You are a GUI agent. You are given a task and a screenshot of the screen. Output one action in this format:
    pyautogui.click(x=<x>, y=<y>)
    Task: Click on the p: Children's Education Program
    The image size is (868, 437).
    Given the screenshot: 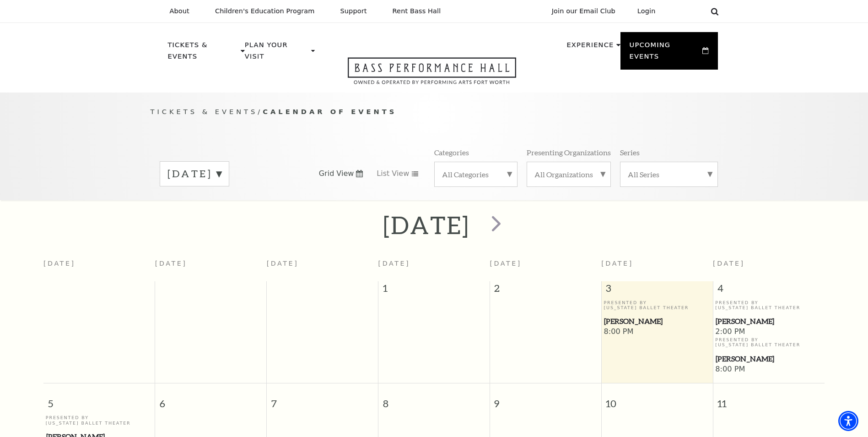 What is the action you would take?
    pyautogui.click(x=265, y=11)
    